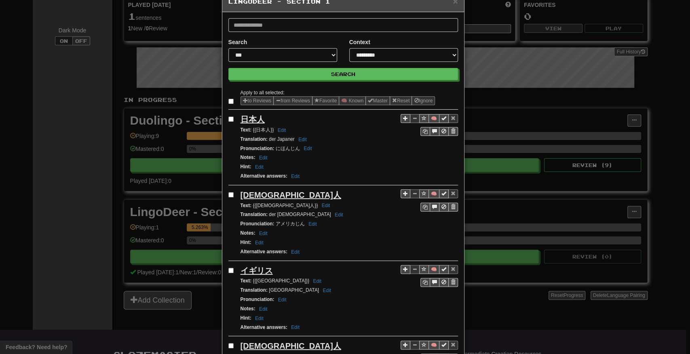 This screenshot has height=354, width=690. What do you see at coordinates (257, 101) in the screenshot?
I see `button: to Reviews` at bounding box center [257, 101].